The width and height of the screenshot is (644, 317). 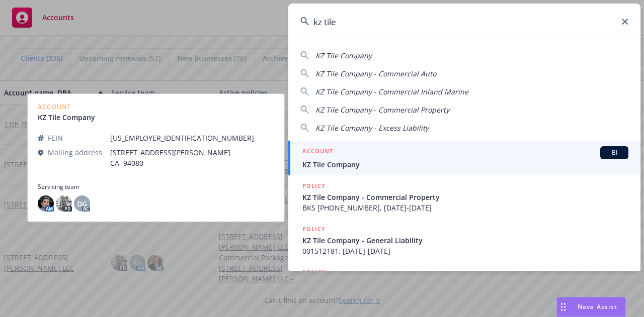 I want to click on h5: ACCOUNT, so click(x=317, y=152).